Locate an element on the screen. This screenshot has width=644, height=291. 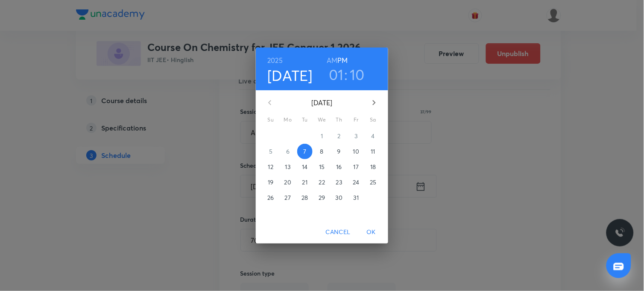
p: 31 is located at coordinates (357, 198).